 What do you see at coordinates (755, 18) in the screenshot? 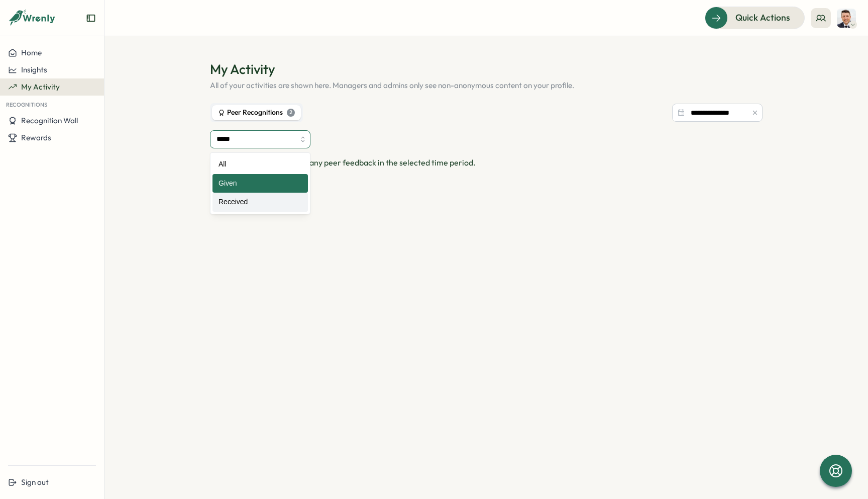
I see `button: Quick Actions` at bounding box center [755, 18].